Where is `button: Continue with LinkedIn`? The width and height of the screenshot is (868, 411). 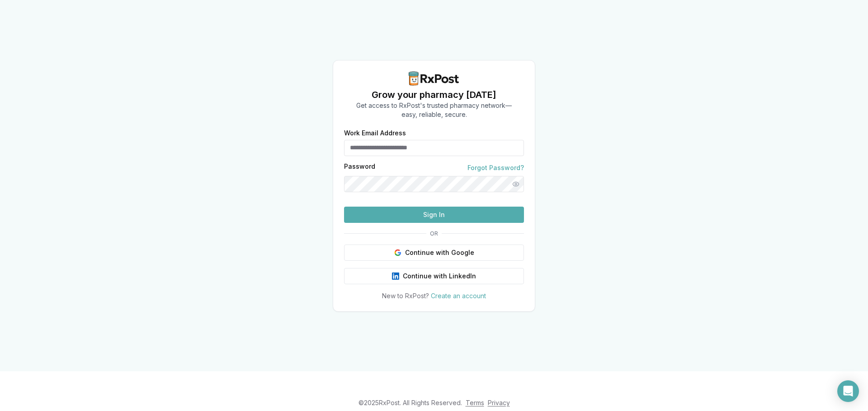
button: Continue with LinkedIn is located at coordinates (434, 276).